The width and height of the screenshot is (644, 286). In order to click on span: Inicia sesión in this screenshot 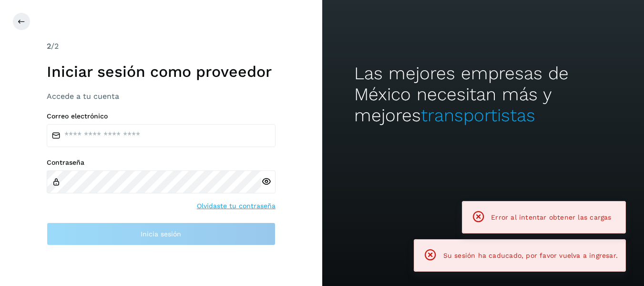, I will do `click(160, 233)`.